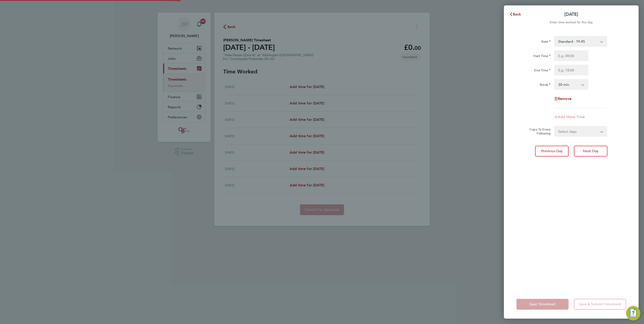 This screenshot has height=324, width=644. I want to click on div: Enter time worked for this day., so click(571, 22).